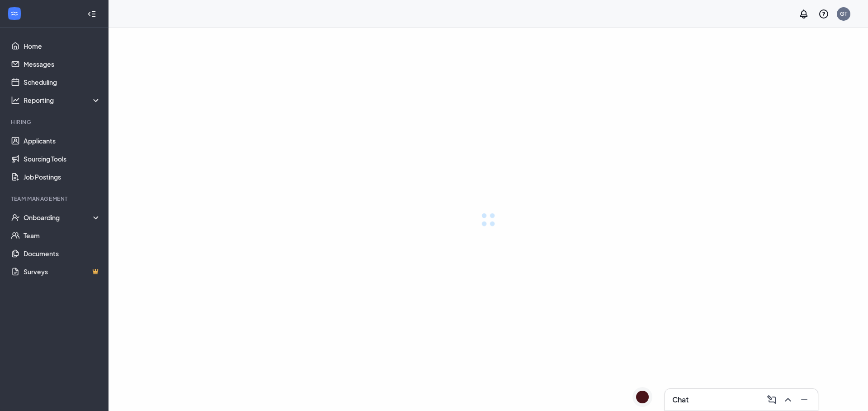 The width and height of the screenshot is (868, 411). What do you see at coordinates (63, 218) in the screenshot?
I see `div: Onboarding` at bounding box center [63, 218].